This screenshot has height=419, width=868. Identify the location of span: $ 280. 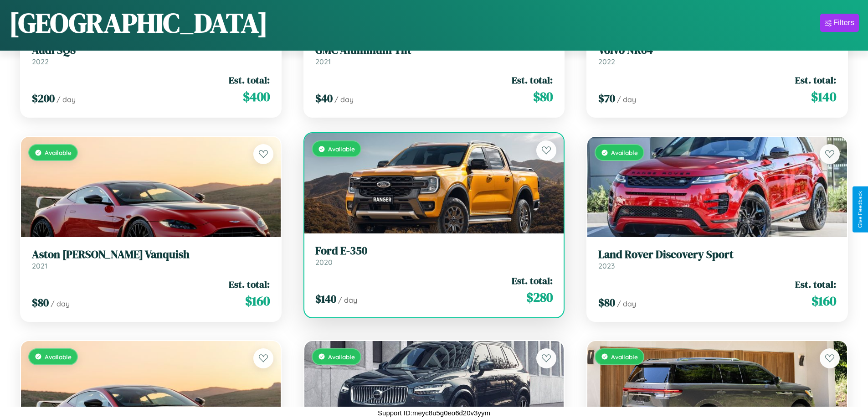
(540, 297).